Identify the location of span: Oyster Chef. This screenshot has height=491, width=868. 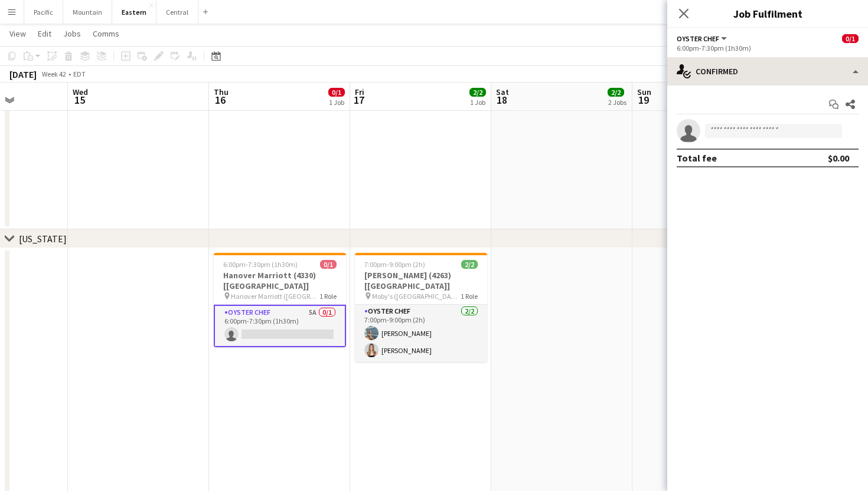
(698, 39).